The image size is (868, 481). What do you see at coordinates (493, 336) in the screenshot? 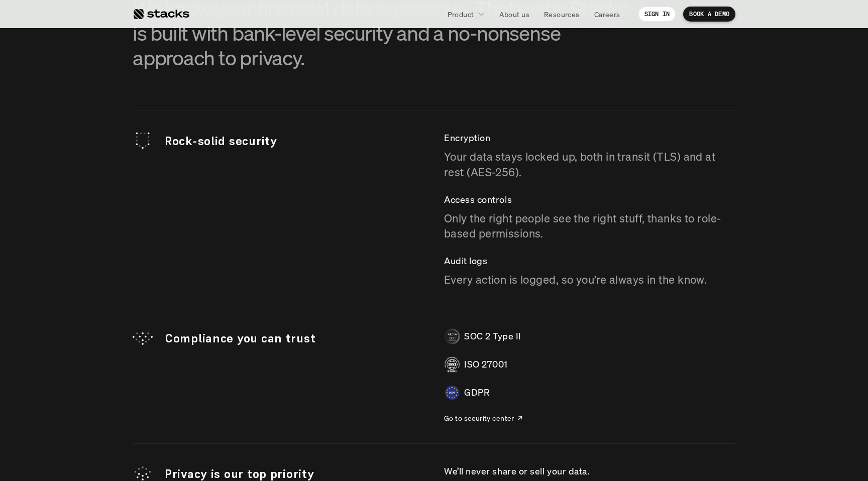
I see `p: SOC 2 Type II` at bounding box center [493, 336].